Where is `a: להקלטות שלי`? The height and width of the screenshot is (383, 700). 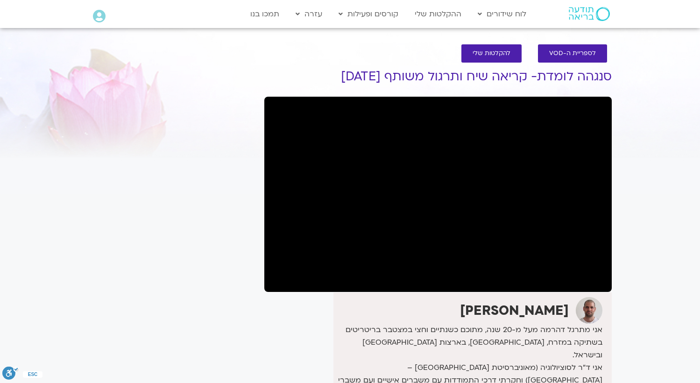 a: להקלטות שלי is located at coordinates (491, 53).